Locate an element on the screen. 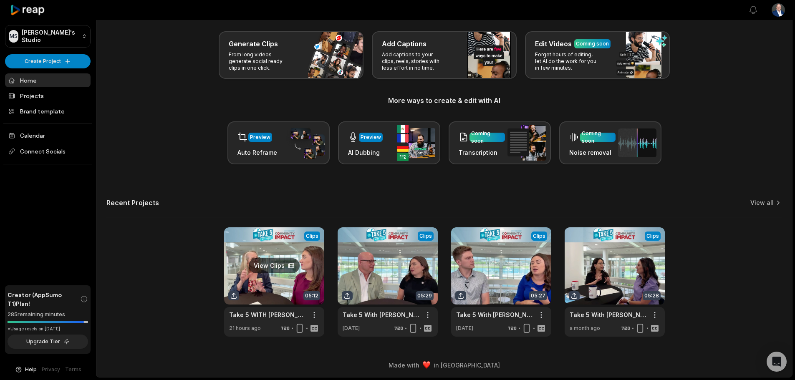 Image resolution: width=795 pixels, height=380 pixels. a: Calendar is located at coordinates (48, 135).